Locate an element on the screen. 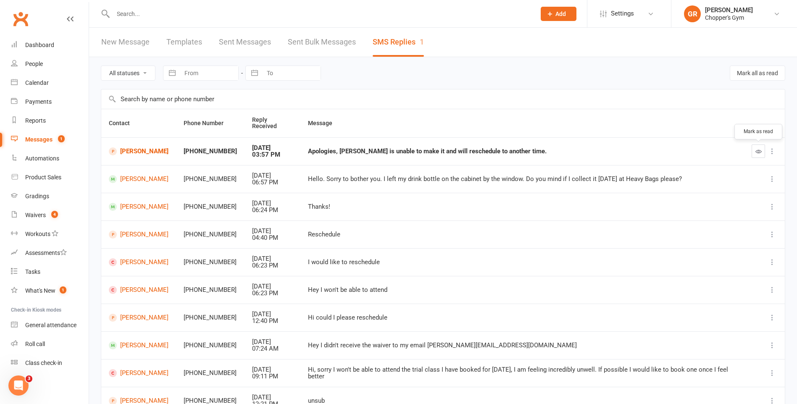  a: Messages 1 is located at coordinates (50, 139).